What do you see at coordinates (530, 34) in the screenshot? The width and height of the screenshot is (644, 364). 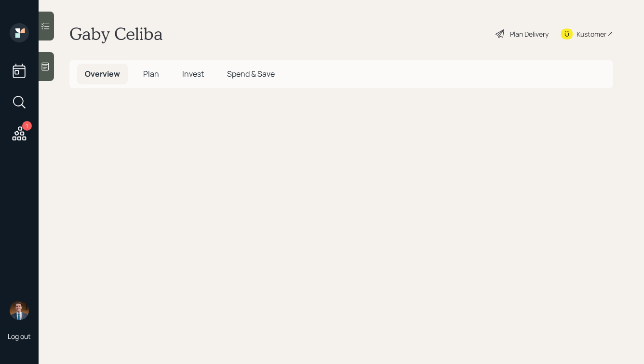 I see `div: Plan Delivery` at bounding box center [530, 34].